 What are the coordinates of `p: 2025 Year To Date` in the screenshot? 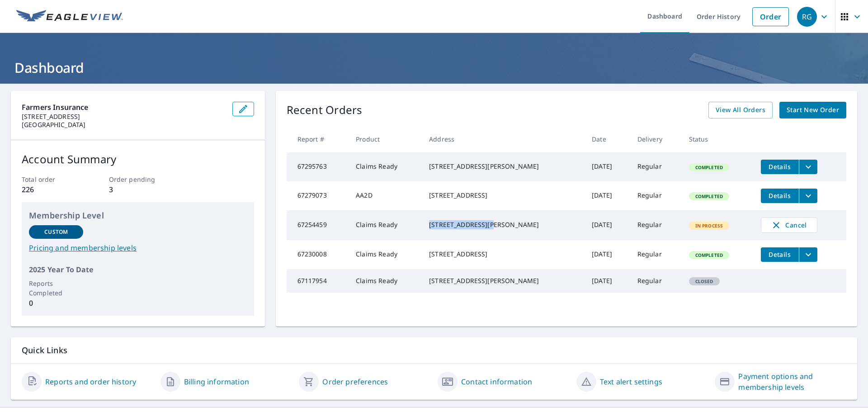 It's located at (138, 269).